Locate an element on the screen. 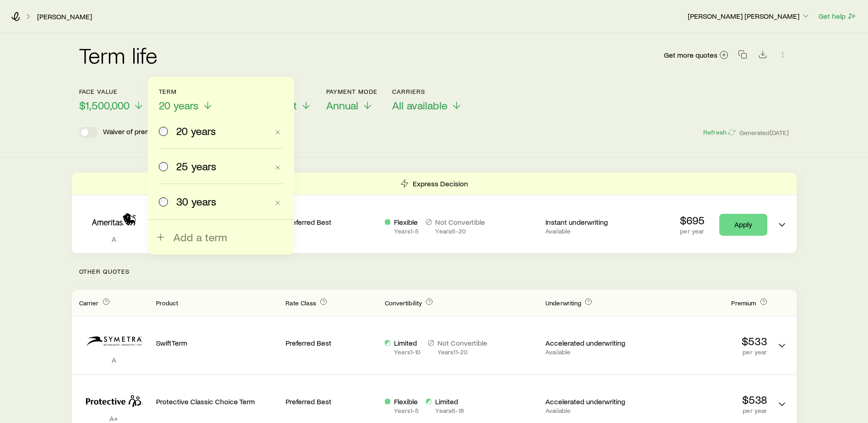  p: Years 11 - 20 is located at coordinates (462, 352).